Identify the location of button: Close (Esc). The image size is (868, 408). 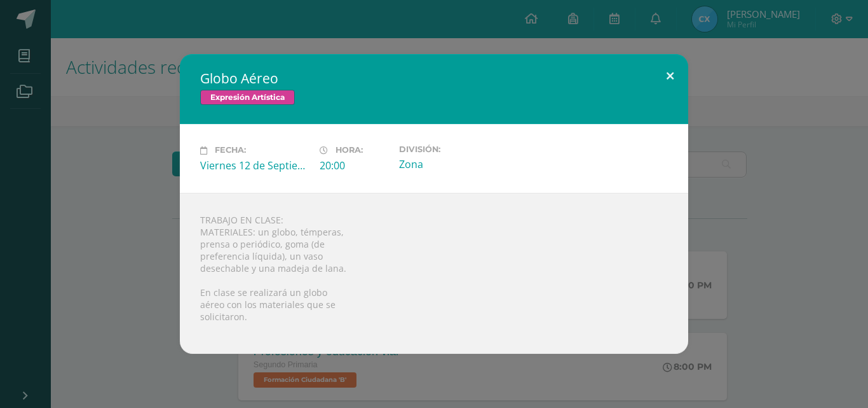
(670, 76).